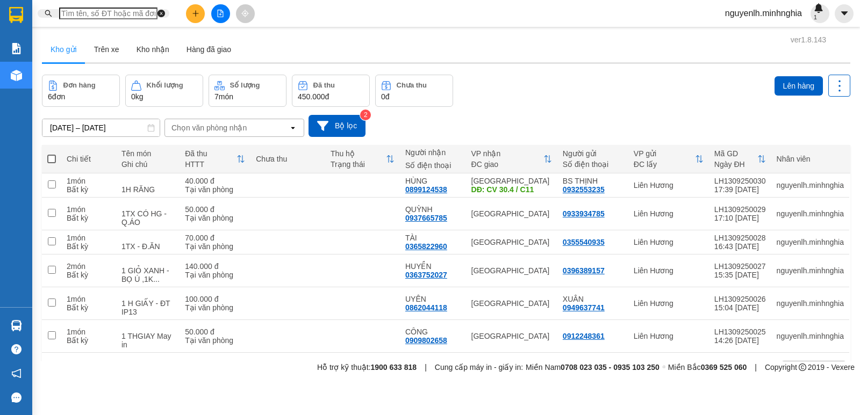 The height and width of the screenshot is (415, 860). Describe the element at coordinates (367, 368) in the screenshot. I see `span: Hỗ trợ kỹ thuật:` at that location.